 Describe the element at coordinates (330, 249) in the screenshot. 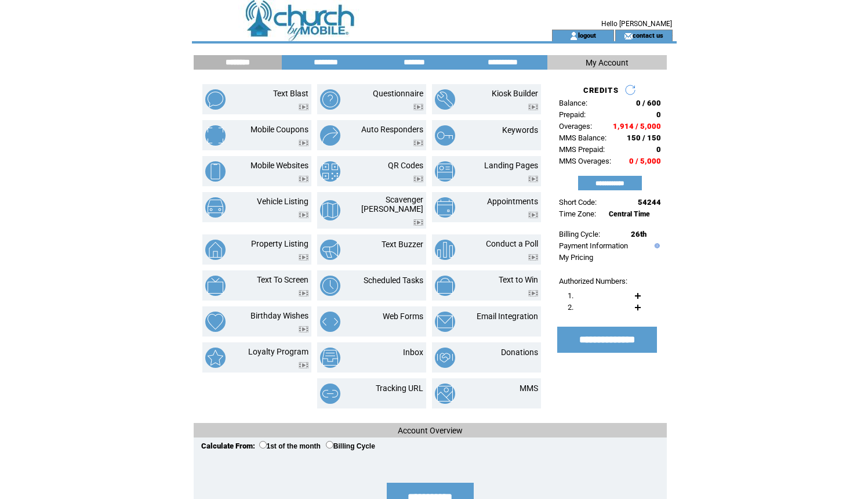

I see `img: text-buzzer.png` at that location.